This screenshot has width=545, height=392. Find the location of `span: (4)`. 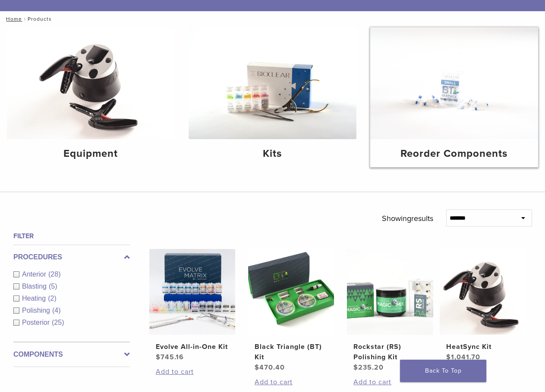

span: (4) is located at coordinates (56, 310).